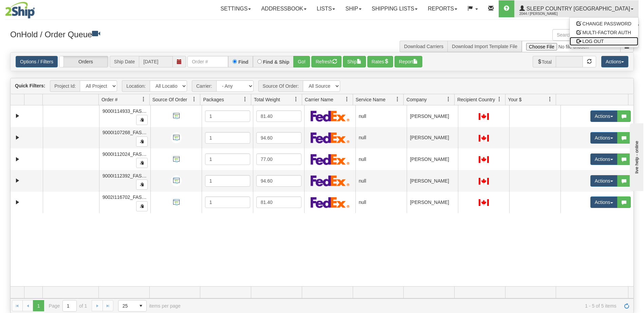  I want to click on a: Service Name filter column settings, so click(398, 99).